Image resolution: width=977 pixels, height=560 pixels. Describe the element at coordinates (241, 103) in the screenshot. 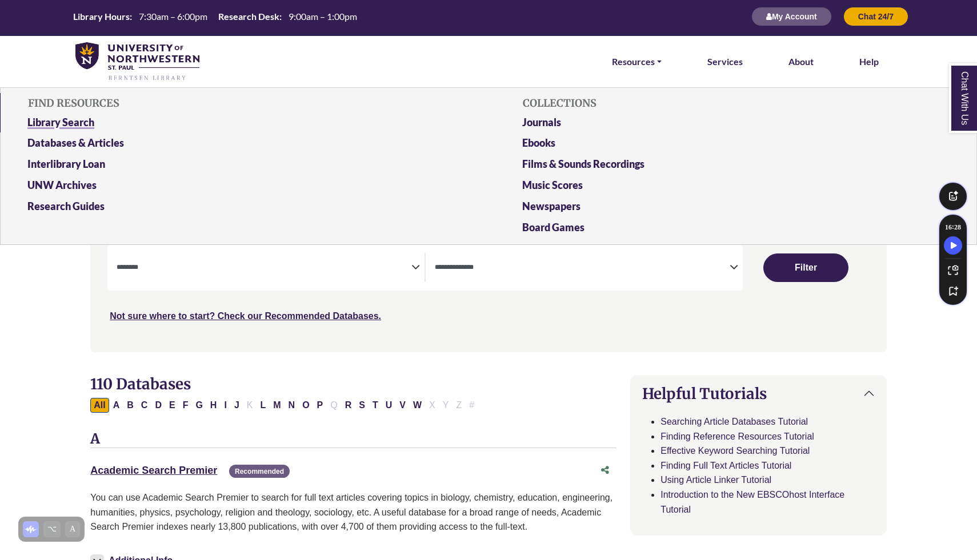

I see `h5: FIND RESOURCES` at that location.